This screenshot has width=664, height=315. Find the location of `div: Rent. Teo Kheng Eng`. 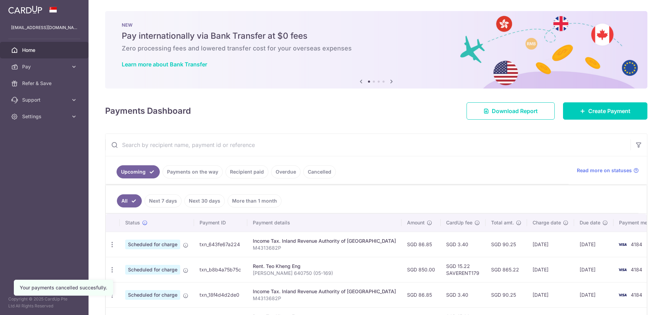

div: Rent. Teo Kheng Eng is located at coordinates (324, 266).